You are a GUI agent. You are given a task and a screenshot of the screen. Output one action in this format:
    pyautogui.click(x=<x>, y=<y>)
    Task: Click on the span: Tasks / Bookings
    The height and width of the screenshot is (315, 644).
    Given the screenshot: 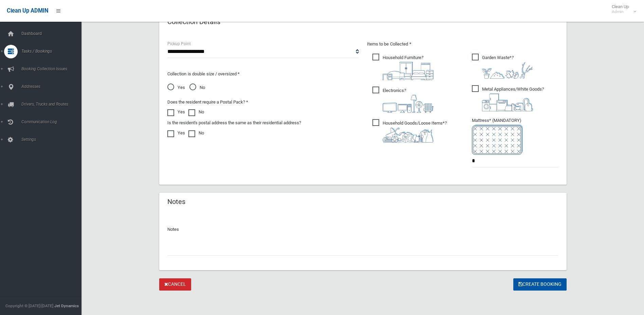 What is the action you would take?
    pyautogui.click(x=53, y=51)
    